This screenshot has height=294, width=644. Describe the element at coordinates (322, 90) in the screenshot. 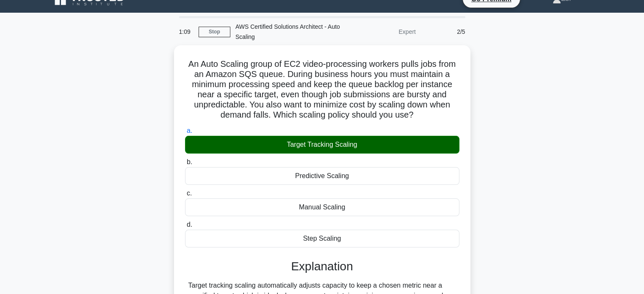

I see `h5: An Auto Scaling group of EC2 video-processing workers pulls jobs from an Amazon SQS queue. During...` at that location.